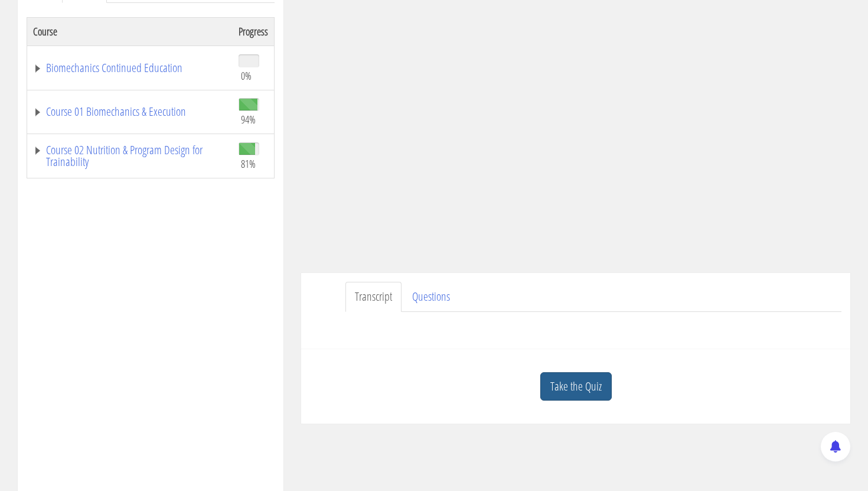  Describe the element at coordinates (253, 31) in the screenshot. I see `th: Progress` at that location.